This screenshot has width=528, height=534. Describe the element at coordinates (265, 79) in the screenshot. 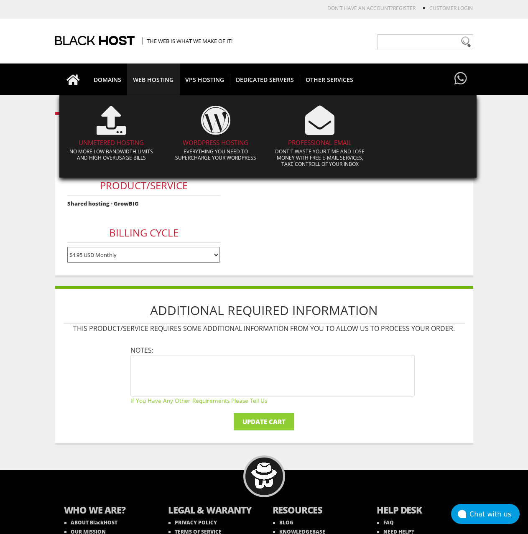

I see `span: DEDICATED SERVERS` at that location.